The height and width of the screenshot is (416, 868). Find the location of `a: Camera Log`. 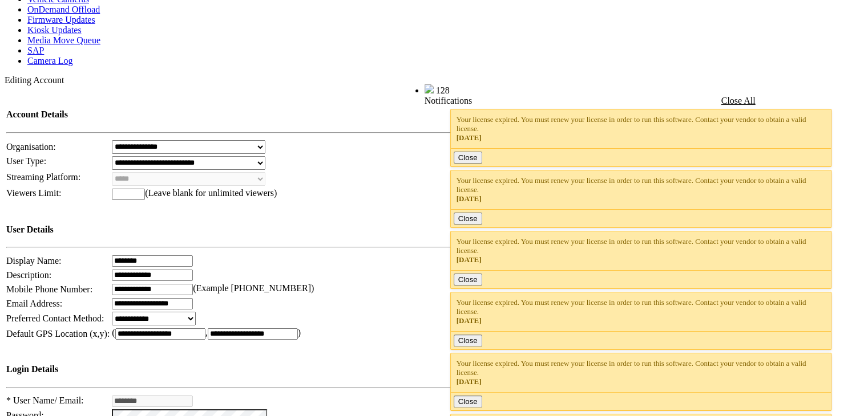

a: Camera Log is located at coordinates (50, 61).